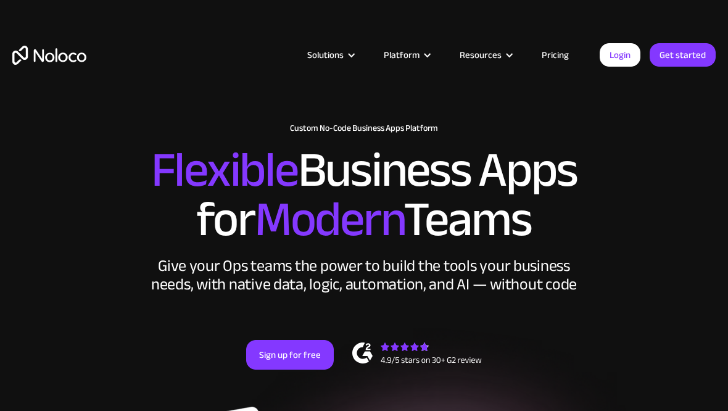 This screenshot has width=728, height=411. Describe the element at coordinates (555, 55) in the screenshot. I see `a: Pricing` at that location.